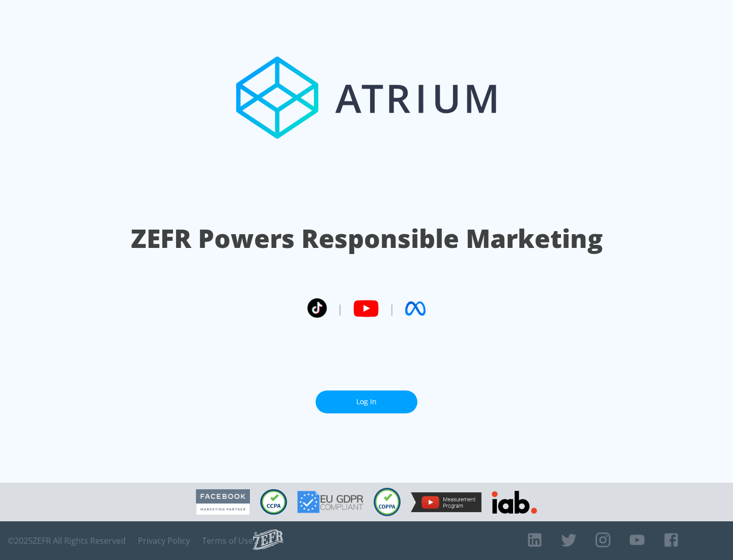 The image size is (733, 560). Describe the element at coordinates (514, 502) in the screenshot. I see `img: IAB` at that location.